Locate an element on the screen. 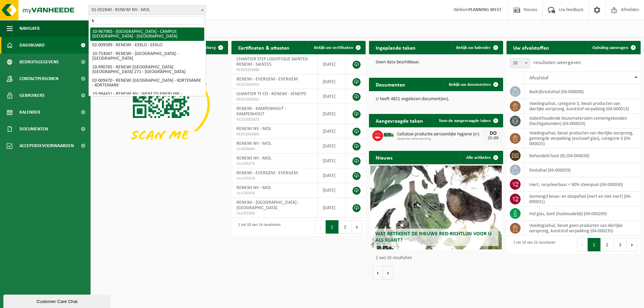 This screenshot has height=308, width=644. span: Wat betekent de nieuwe RED-richtlijn voor u als klant? is located at coordinates (434, 237).